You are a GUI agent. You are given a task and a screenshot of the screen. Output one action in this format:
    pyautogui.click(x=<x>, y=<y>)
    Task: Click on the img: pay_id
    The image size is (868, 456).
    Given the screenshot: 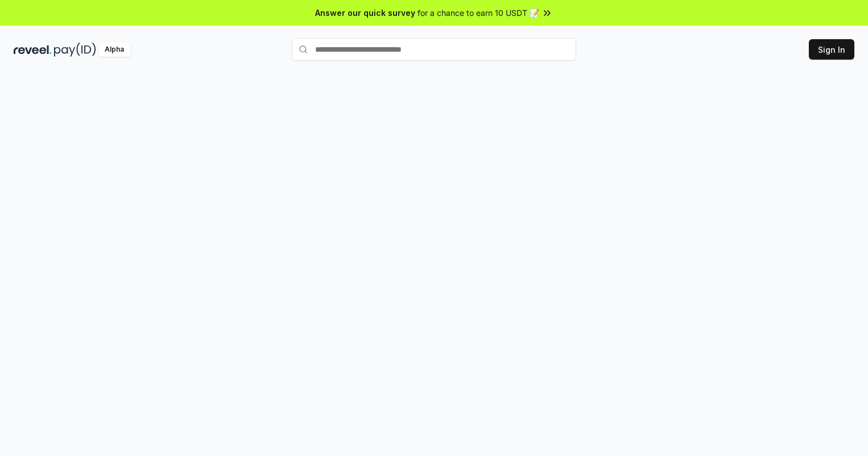 What is the action you would take?
    pyautogui.click(x=75, y=50)
    